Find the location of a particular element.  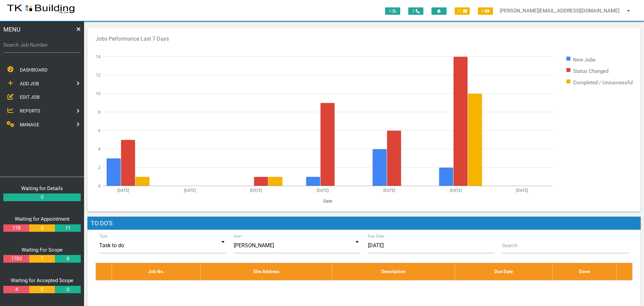

text: 14 is located at coordinates (98, 56).